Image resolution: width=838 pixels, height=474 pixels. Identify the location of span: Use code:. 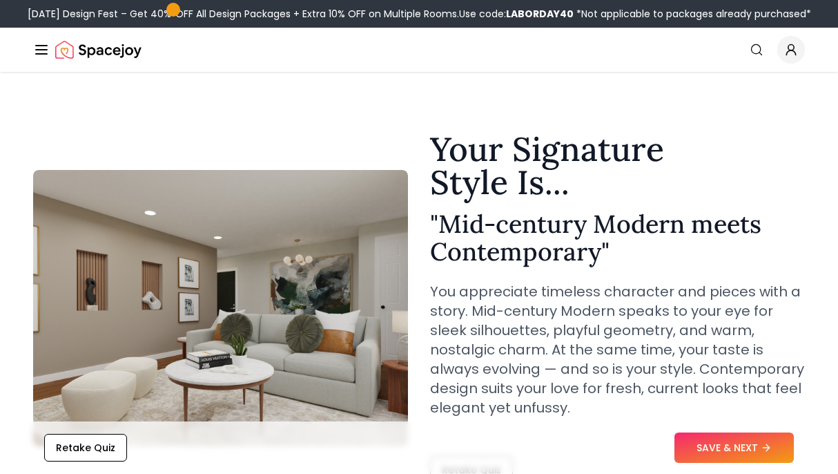
(517, 14).